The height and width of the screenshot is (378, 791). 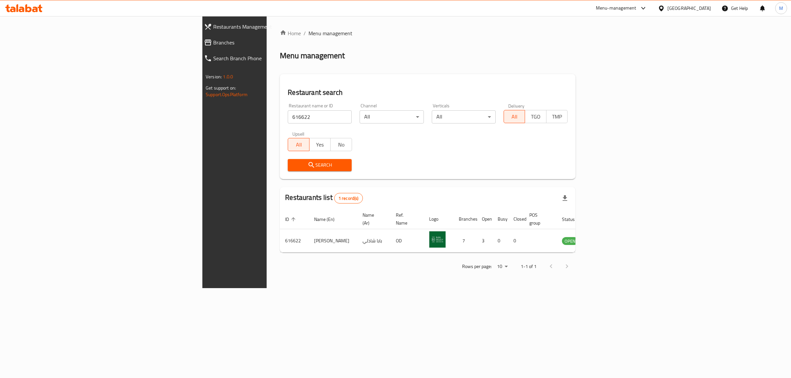 What do you see at coordinates (374, 241) in the screenshot?
I see `td: بابا شاذلي` at bounding box center [374, 241].